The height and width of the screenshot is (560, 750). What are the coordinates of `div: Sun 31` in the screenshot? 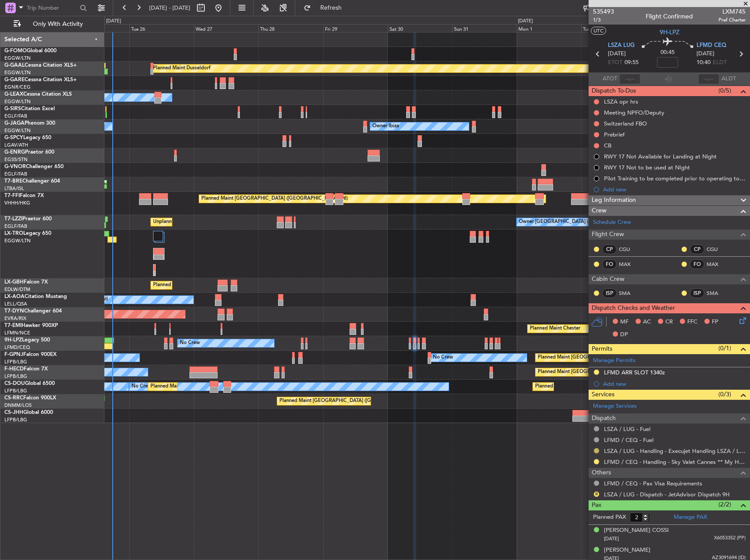 It's located at (484, 28).